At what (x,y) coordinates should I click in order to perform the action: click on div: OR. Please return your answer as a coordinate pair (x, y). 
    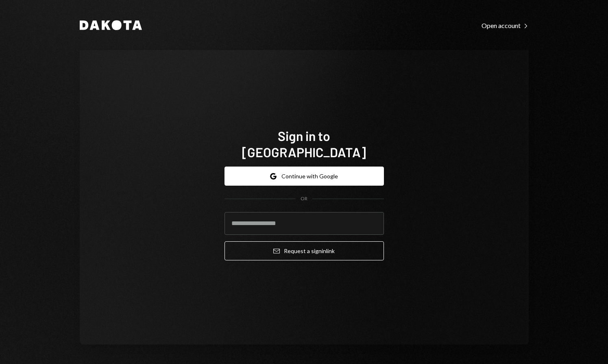
    Looking at the image, I should click on (304, 199).